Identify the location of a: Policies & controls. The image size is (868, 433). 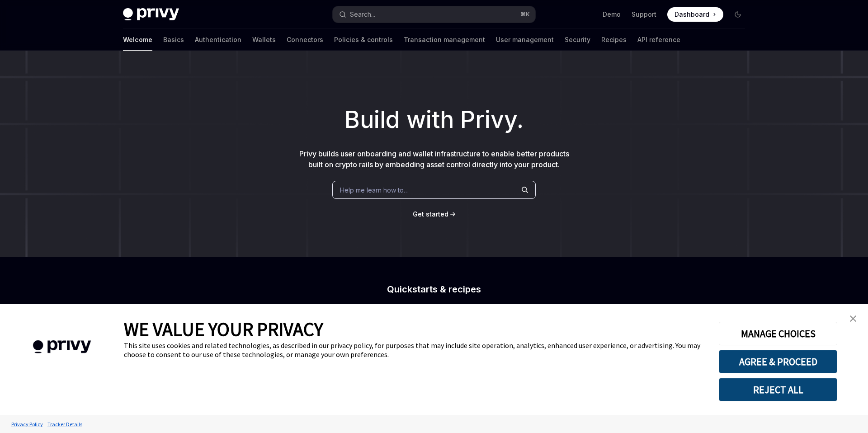
(364, 40).